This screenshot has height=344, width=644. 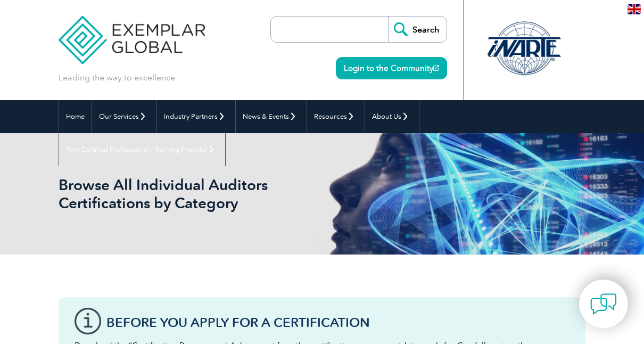 I want to click on a: Our Services, so click(x=124, y=116).